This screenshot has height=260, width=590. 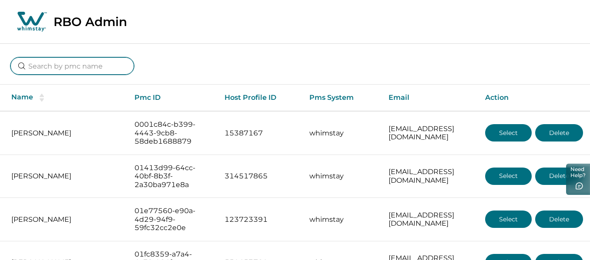 I want to click on p: 0001c84c-b399-4443-9cb8-58deb1688879, so click(x=172, y=133).